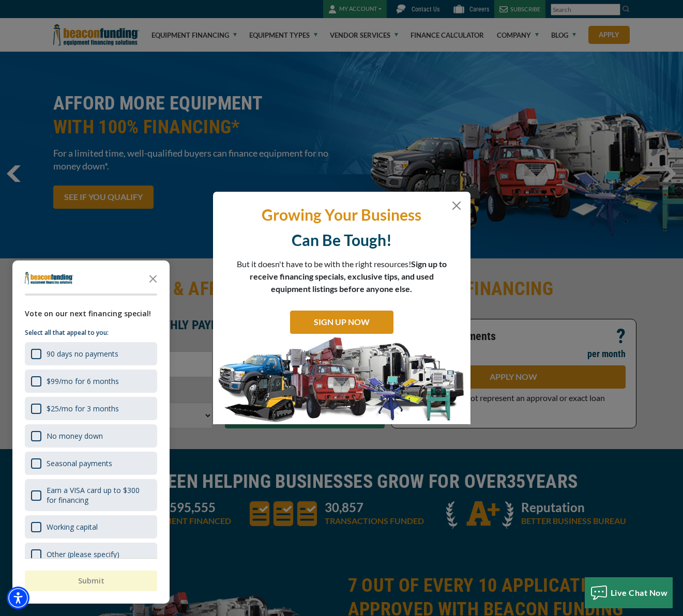 The height and width of the screenshot is (616, 683). Describe the element at coordinates (628, 593) in the screenshot. I see `button: Live Chat Now` at that location.